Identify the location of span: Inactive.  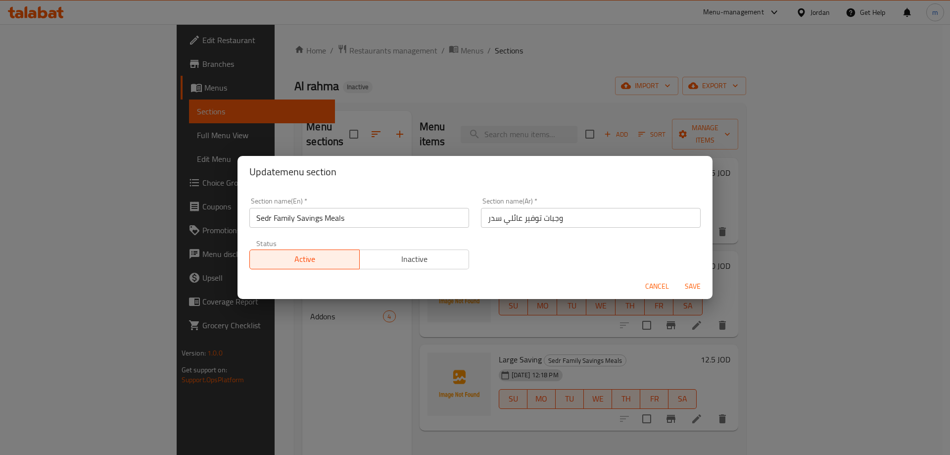
(415, 259).